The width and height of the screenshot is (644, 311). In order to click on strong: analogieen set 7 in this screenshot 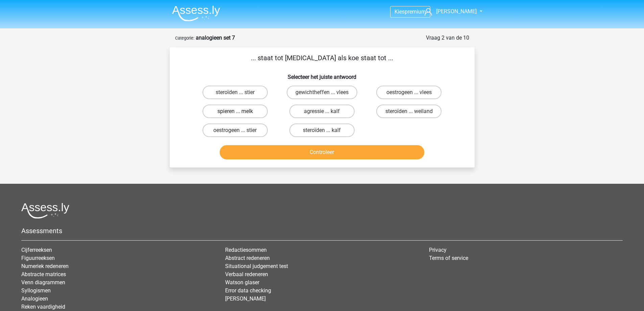, I will do `click(216, 37)`.